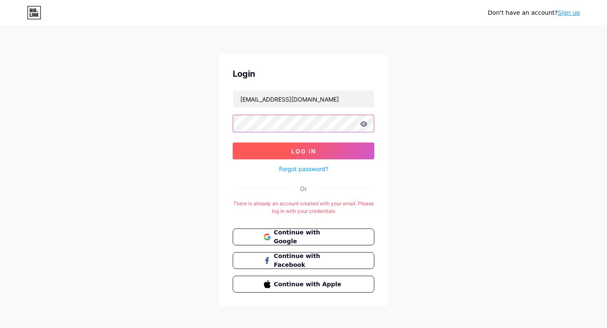 Image resolution: width=607 pixels, height=328 pixels. Describe the element at coordinates (569, 13) in the screenshot. I see `a: Sign up` at that location.